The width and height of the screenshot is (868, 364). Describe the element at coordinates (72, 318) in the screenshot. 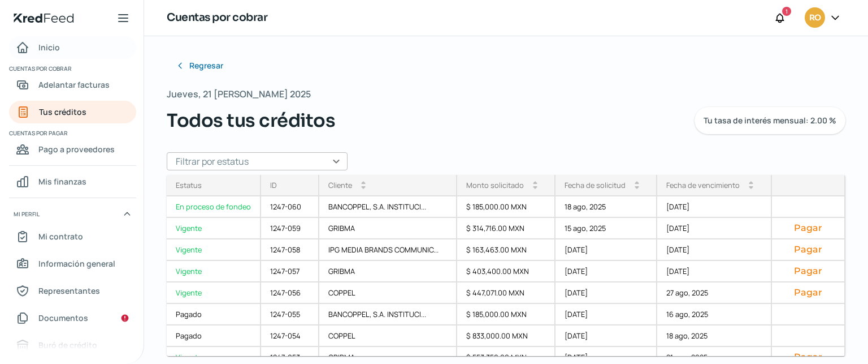

I see `a: Documentos` at that location.